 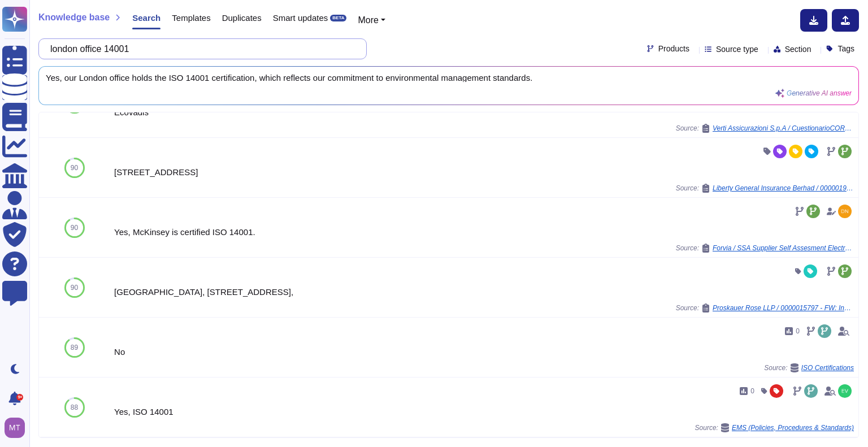 I want to click on div: Yes, ISO 14001, so click(x=484, y=412).